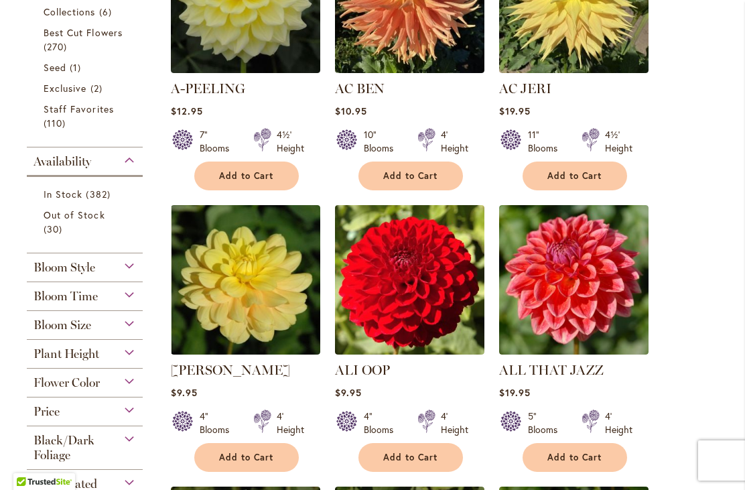 The width and height of the screenshot is (745, 490). I want to click on a: A-Peeling, so click(245, 69).